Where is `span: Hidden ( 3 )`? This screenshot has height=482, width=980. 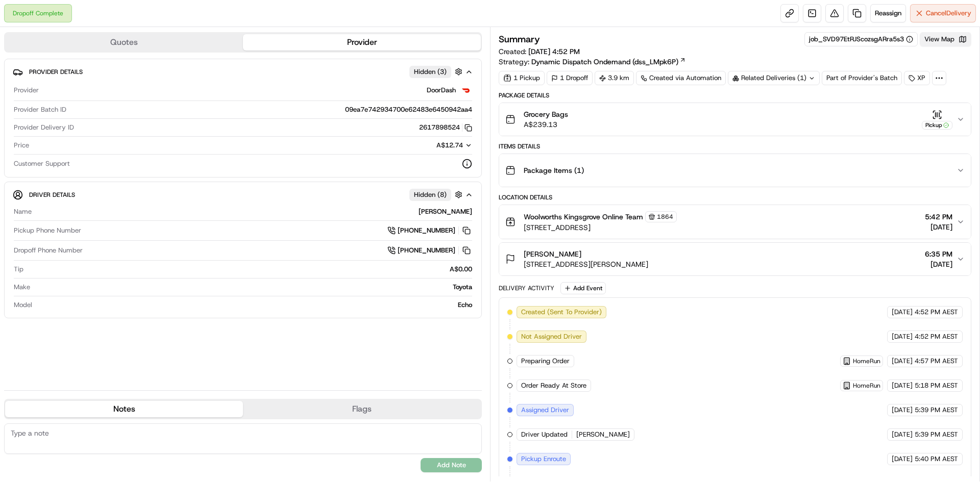 span: Hidden ( 3 ) is located at coordinates (430, 72).